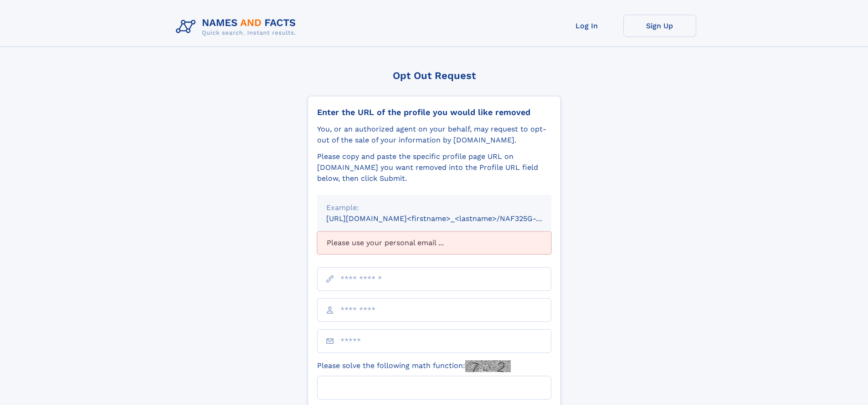  I want to click on div: Please use your personal email ..., so click(434, 243).